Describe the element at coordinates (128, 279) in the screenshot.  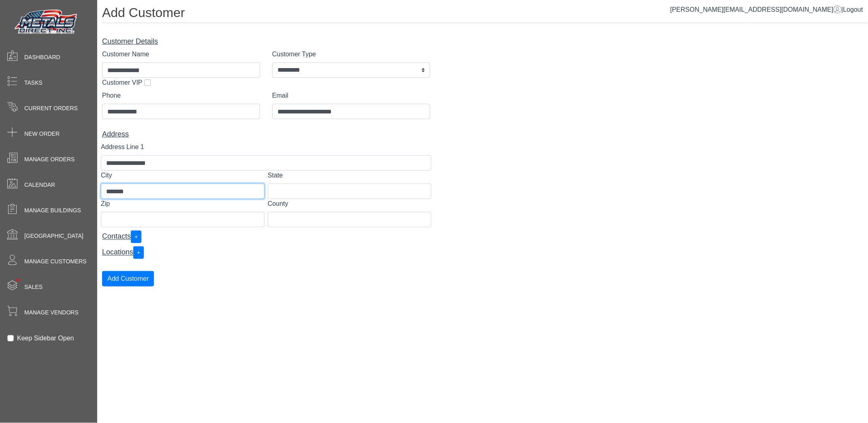
I see `button: Add Customer` at that location.